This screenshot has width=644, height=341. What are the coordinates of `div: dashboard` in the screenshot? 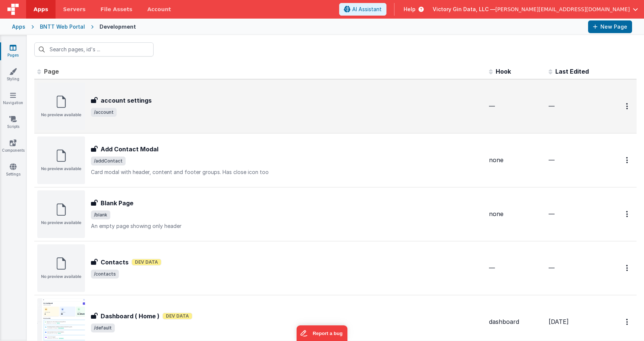 It's located at (516, 322).